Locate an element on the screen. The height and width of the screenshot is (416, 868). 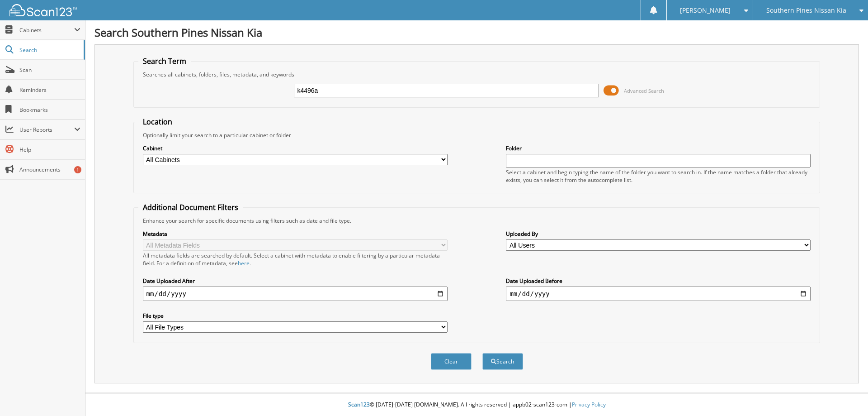
input: end is located at coordinates (658, 294).